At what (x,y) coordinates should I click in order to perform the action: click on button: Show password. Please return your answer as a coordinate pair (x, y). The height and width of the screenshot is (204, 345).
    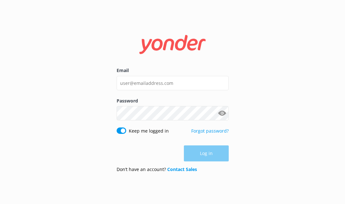
    Looking at the image, I should click on (222, 113).